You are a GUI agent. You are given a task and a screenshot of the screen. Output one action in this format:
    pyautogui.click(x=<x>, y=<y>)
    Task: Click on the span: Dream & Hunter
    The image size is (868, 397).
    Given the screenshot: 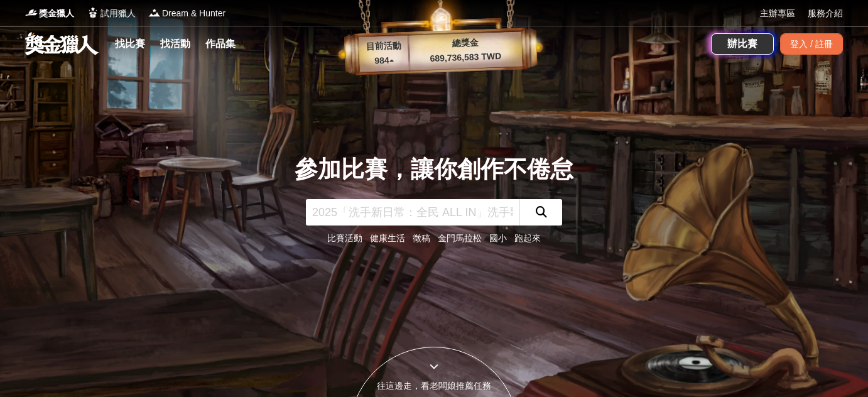 What is the action you would take?
    pyautogui.click(x=194, y=13)
    